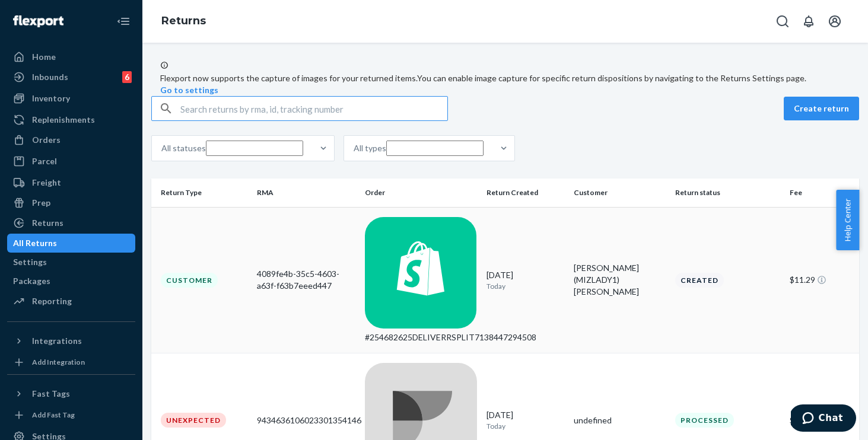 This screenshot has width=868, height=440. Describe the element at coordinates (50, 77) in the screenshot. I see `div: Inbounds` at that location.